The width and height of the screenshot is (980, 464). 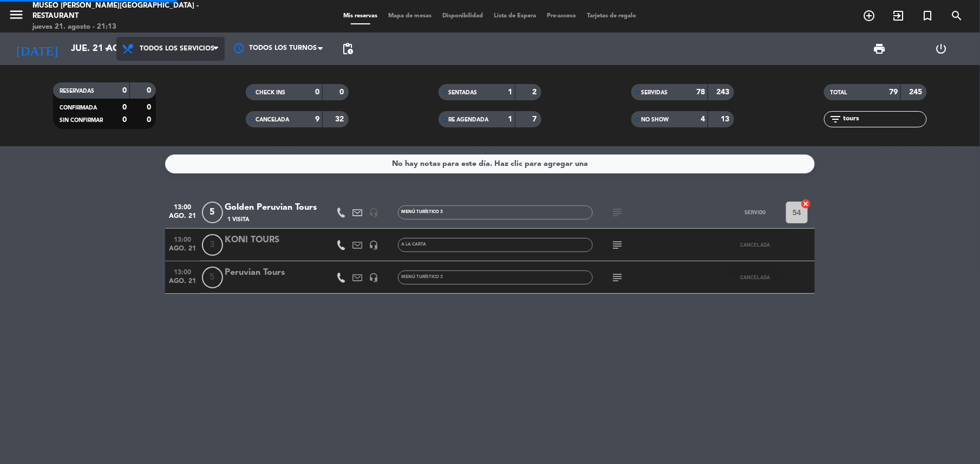 What do you see at coordinates (212, 245) in the screenshot?
I see `span: 3` at bounding box center [212, 245].